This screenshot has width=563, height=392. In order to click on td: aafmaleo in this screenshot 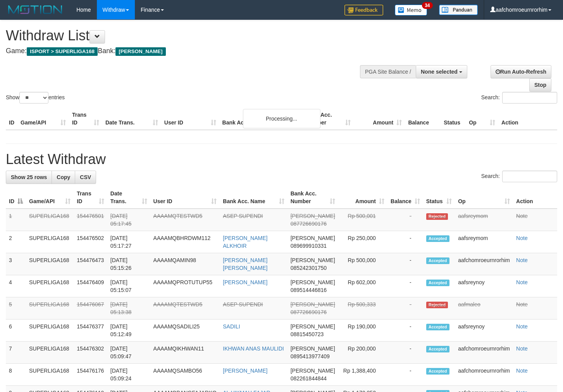, I will do `click(484, 308)`.